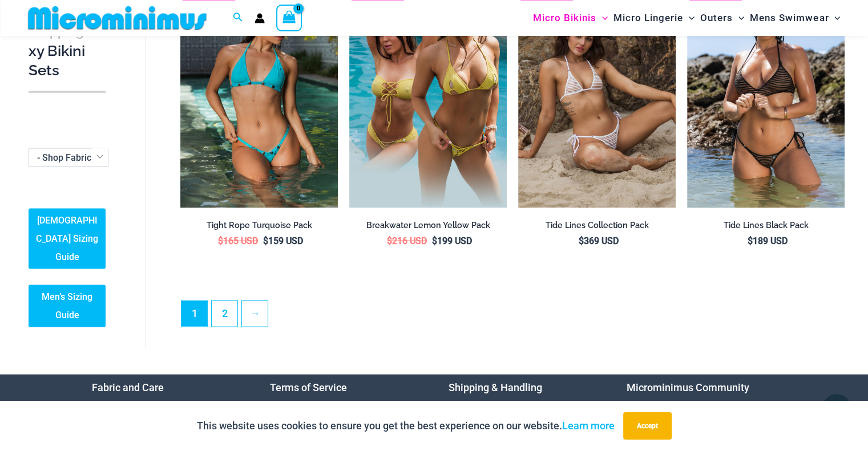 The width and height of the screenshot is (868, 451). I want to click on a: Micro BikinisMenu ToggleMenu Toggle, so click(570, 18).